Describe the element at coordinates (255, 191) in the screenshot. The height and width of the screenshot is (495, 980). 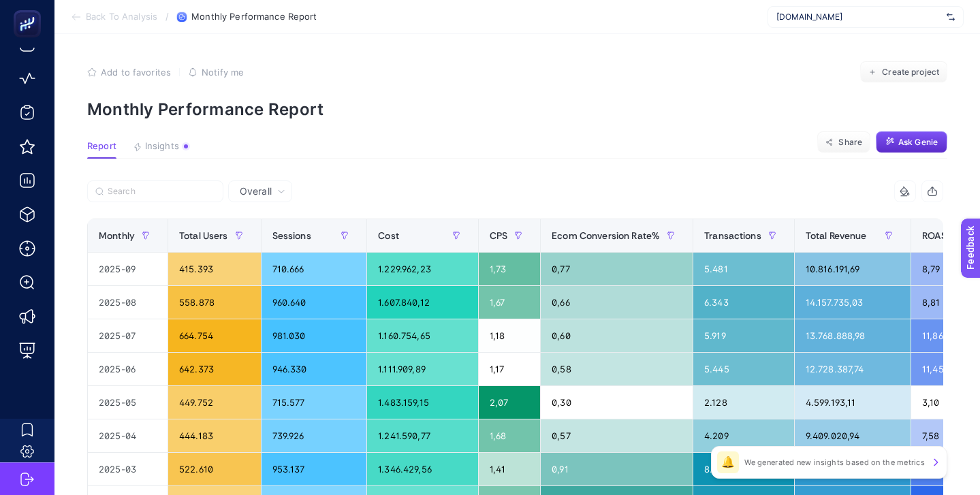
I see `span: Overall` at that location.